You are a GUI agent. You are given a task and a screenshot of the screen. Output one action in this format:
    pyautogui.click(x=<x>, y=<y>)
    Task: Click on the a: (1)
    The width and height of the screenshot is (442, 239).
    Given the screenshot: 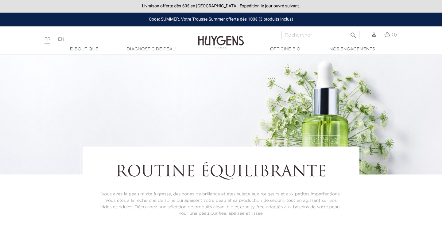 What is the action you would take?
    pyautogui.click(x=390, y=35)
    